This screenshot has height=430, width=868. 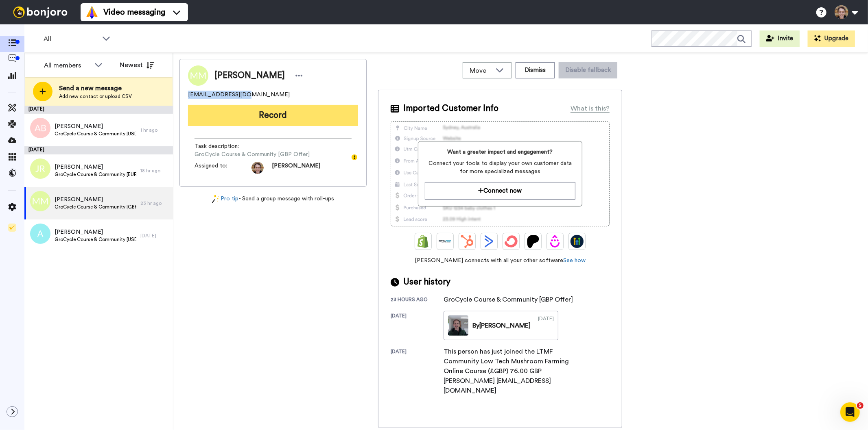 What do you see at coordinates (12, 228) in the screenshot?
I see `img: Checklist.svg` at bounding box center [12, 228].